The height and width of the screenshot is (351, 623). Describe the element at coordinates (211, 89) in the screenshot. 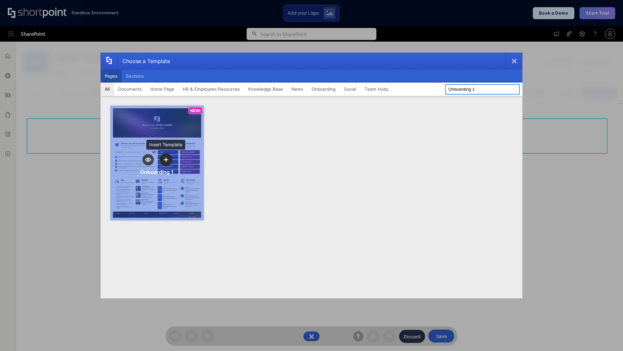

I see `button: HR & Employees Resources` at that location.